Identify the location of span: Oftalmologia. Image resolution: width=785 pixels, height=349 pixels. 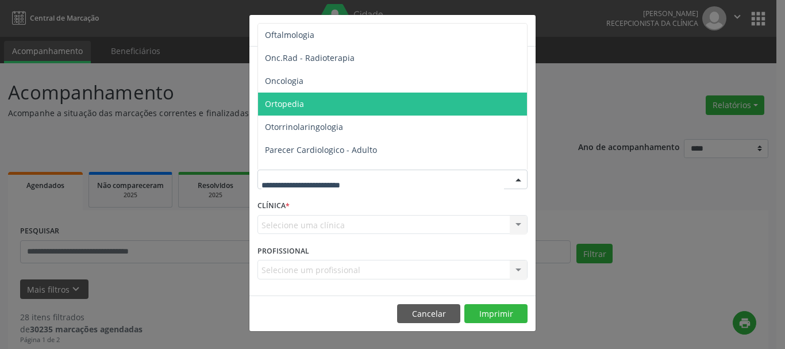
(290, 34).